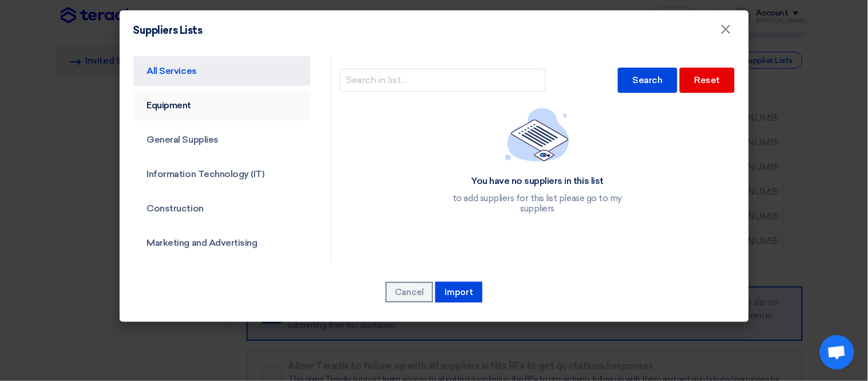  Describe the element at coordinates (222, 174) in the screenshot. I see `a: Information Technology (IT)` at that location.